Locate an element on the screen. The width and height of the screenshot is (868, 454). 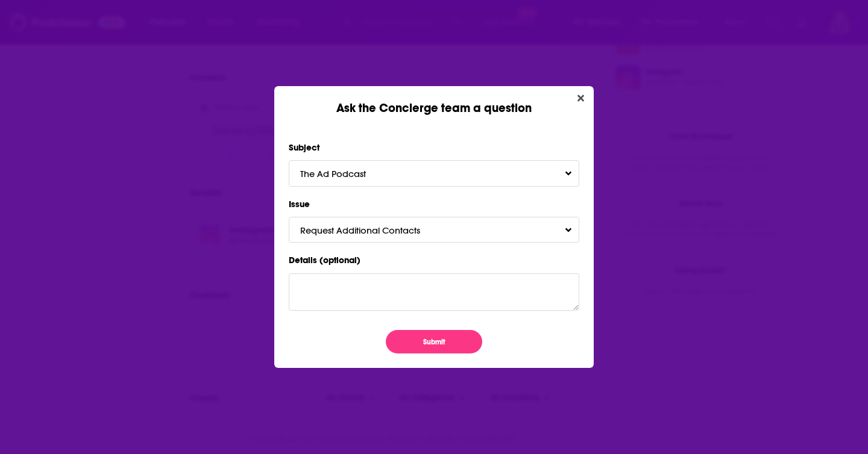
span: Request Additional Contacts is located at coordinates (372, 230).